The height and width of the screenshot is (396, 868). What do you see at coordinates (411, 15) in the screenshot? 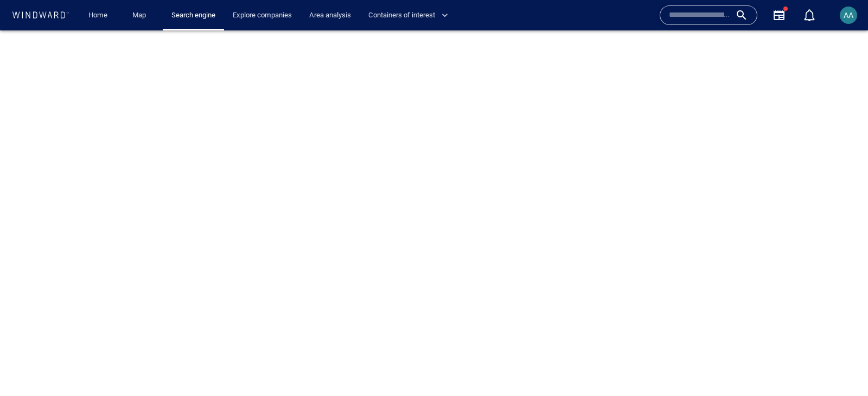
I see `button: Containers of interest` at bounding box center [411, 15].